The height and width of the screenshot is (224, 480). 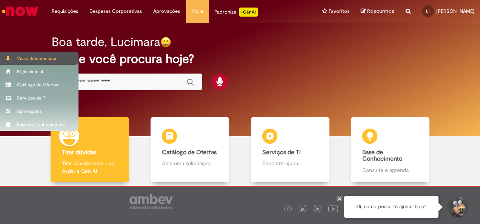 I want to click on b: Serviços de TI, so click(x=282, y=153).